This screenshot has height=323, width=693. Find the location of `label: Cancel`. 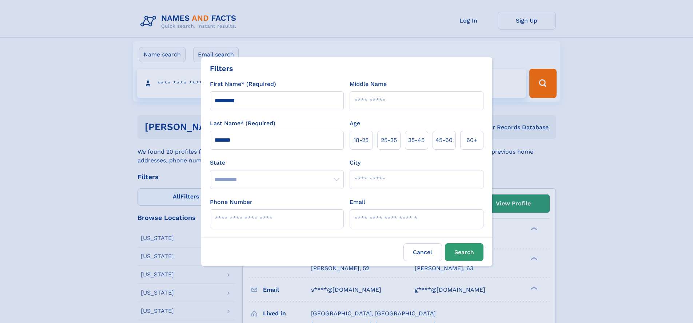

label: Cancel is located at coordinates (423, 252).